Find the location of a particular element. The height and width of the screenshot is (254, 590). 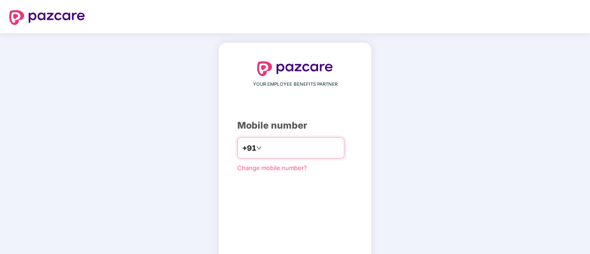

div: Mobile number is located at coordinates (295, 126).